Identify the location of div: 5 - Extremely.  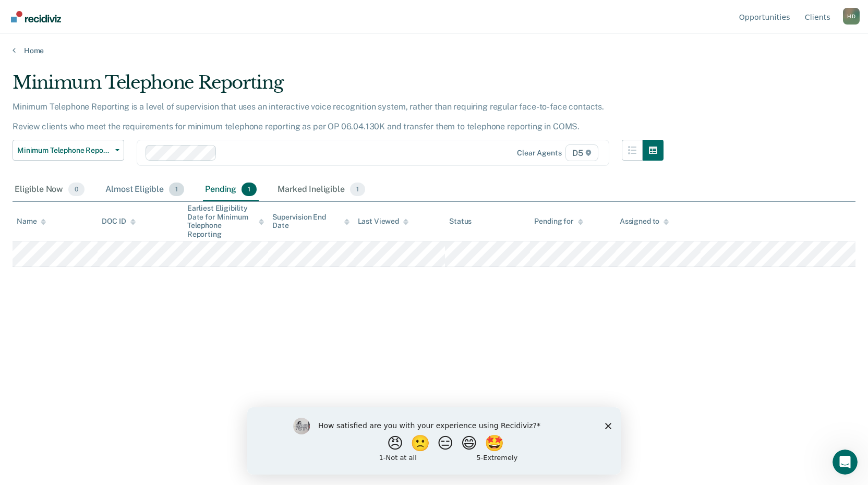
(278, 50).